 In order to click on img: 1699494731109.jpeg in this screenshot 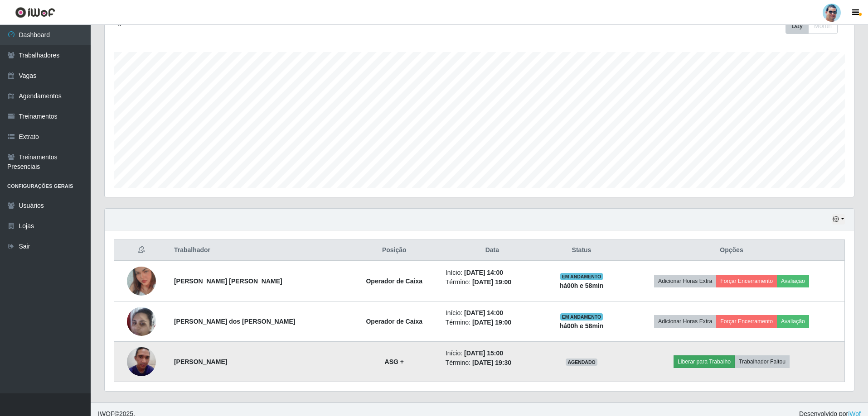, I will do `click(141, 281)`.